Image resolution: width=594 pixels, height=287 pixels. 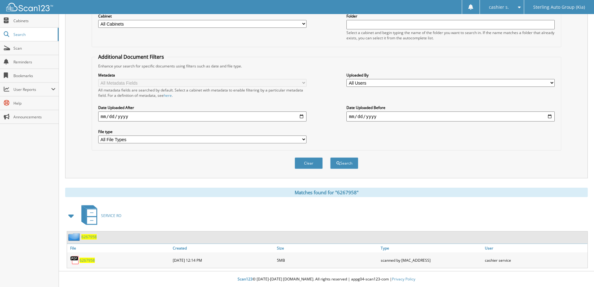 I want to click on input: end, so click(x=451, y=116).